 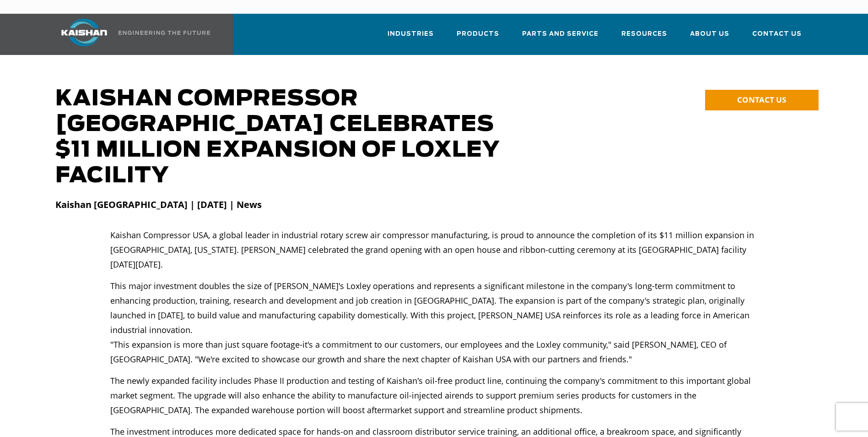 I want to click on span: Contact Us, so click(x=777, y=34).